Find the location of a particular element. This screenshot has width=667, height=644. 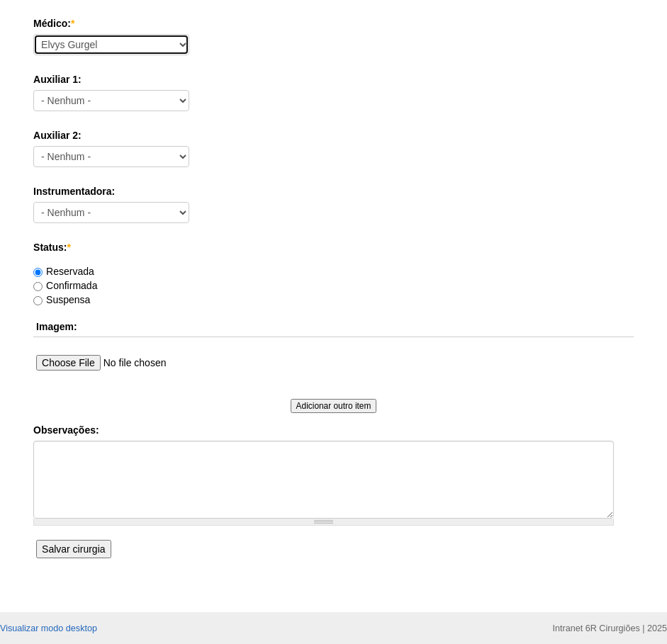

th: Imagem: is located at coordinates (333, 326).